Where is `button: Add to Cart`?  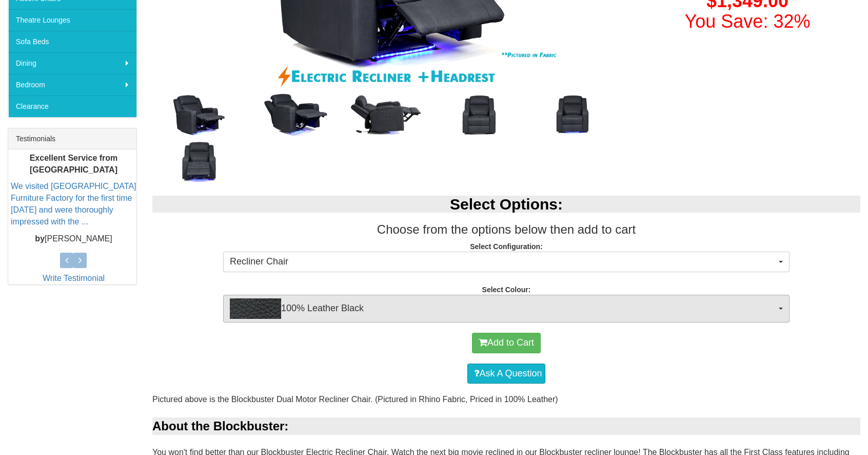
button: Add to Cart is located at coordinates (506, 343).